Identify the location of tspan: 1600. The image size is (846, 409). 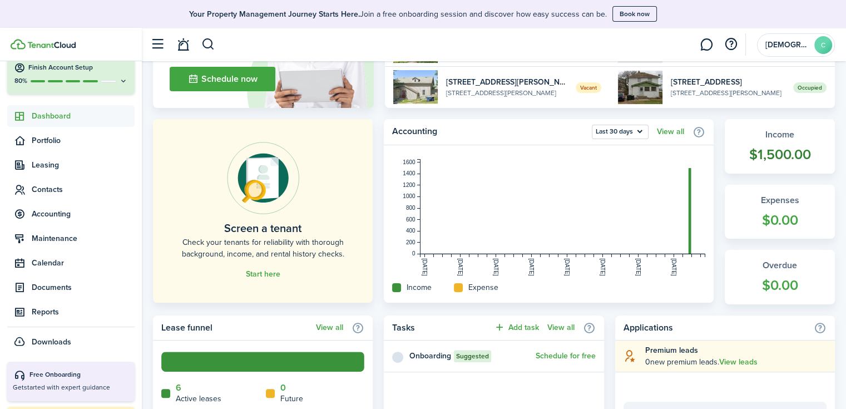
(409, 162).